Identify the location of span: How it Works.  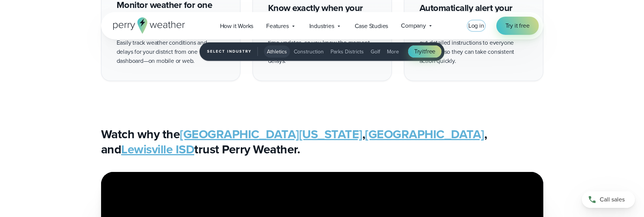
(237, 26).